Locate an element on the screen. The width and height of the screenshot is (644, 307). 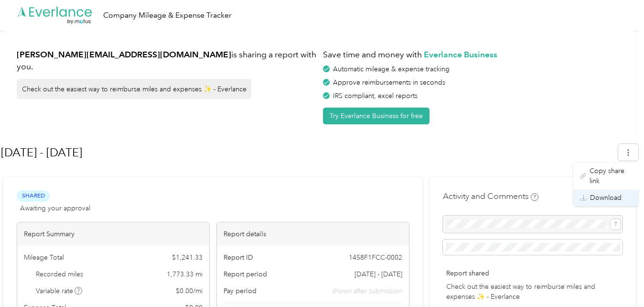
strong: Everlance Business is located at coordinates (460, 54).